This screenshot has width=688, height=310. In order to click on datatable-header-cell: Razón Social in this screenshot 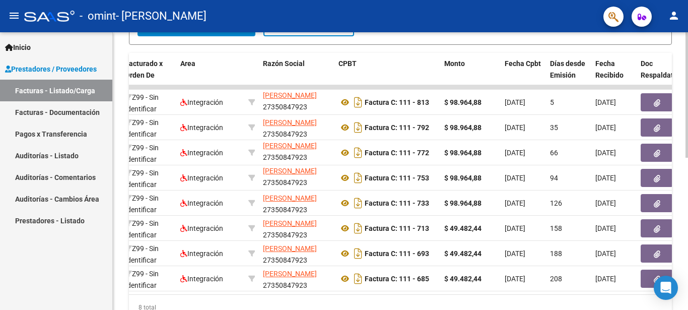, I will do `click(297, 75)`.